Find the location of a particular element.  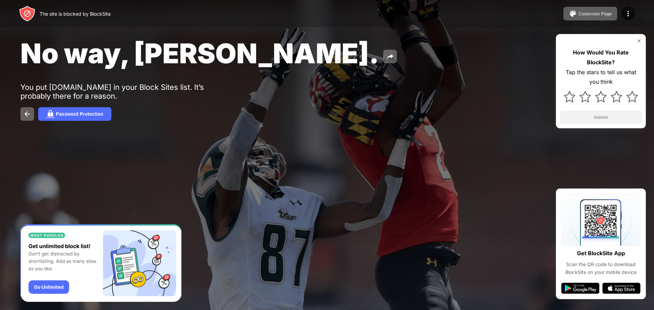

button: Password Protection is located at coordinates (75, 114).